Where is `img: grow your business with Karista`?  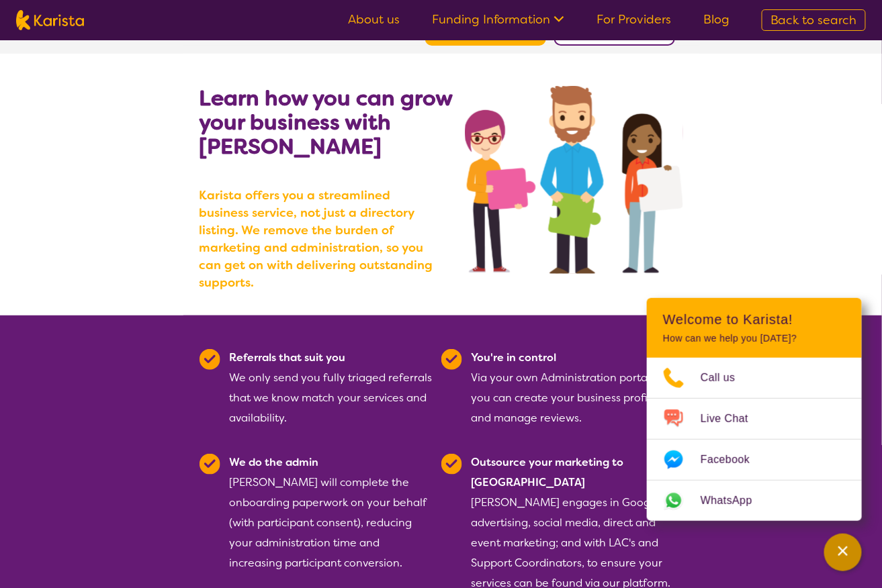
img: grow your business with Karista is located at coordinates (573, 180).